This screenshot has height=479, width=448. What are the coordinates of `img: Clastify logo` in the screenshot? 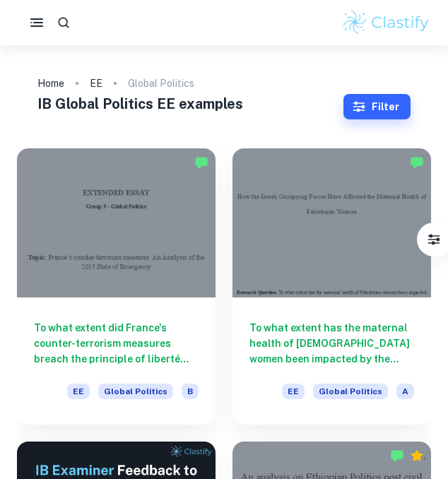 It's located at (386, 23).